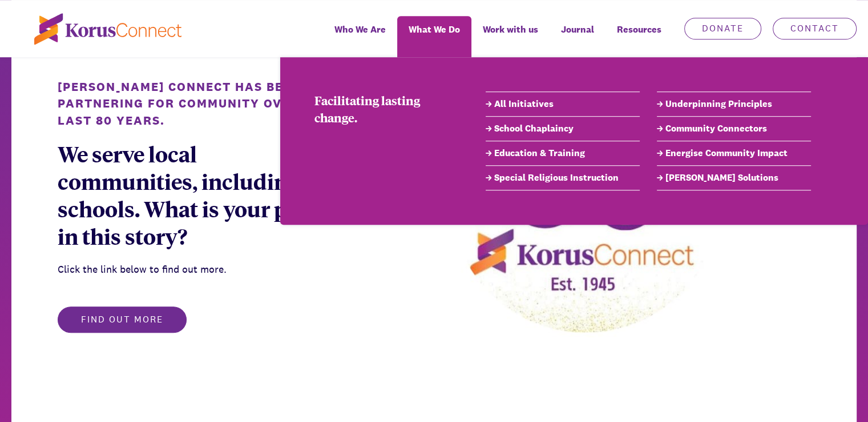 This screenshot has width=868, height=422. What do you see at coordinates (194, 195) in the screenshot?
I see `div: We serve local communities, including schools. What is your part in this story?` at bounding box center [194, 195].